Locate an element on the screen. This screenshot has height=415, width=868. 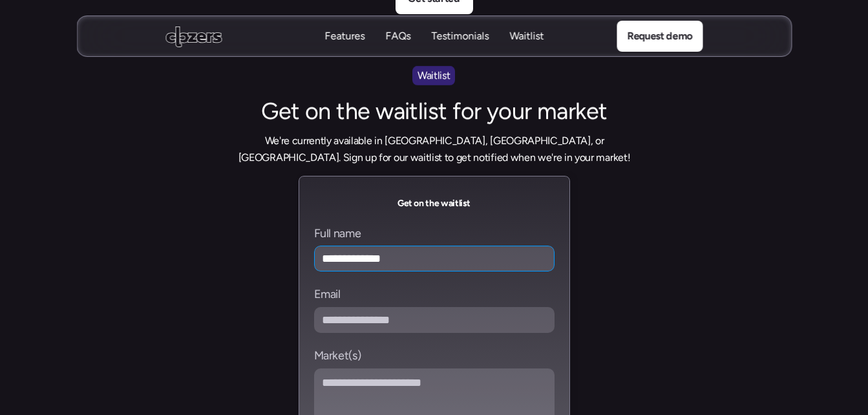
input: Full name is located at coordinates (435, 258).